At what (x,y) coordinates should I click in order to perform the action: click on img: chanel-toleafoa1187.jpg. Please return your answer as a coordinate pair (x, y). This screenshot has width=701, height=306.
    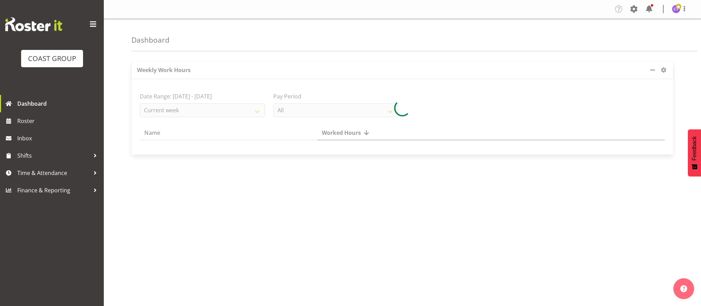
    Looking at the image, I should click on (676, 9).